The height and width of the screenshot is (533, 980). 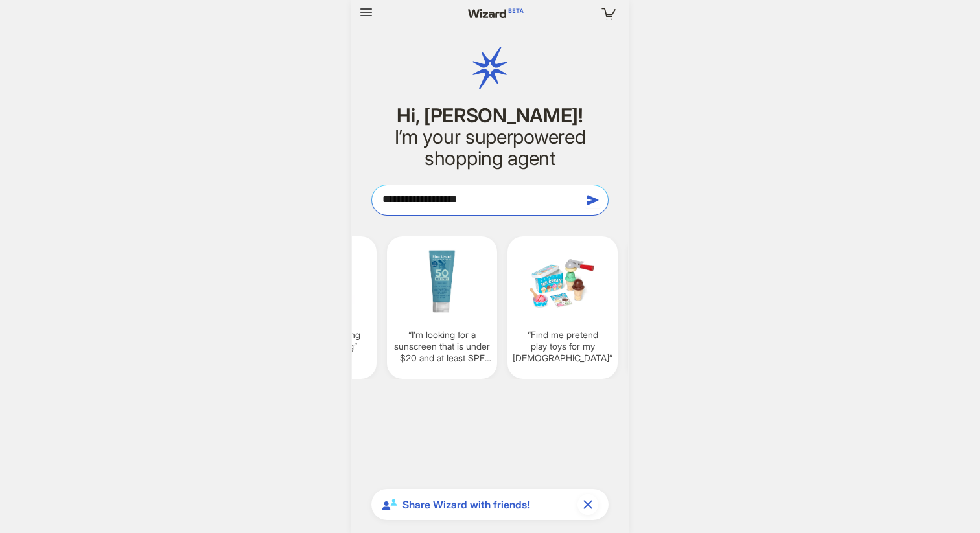 What do you see at coordinates (562, 281) in the screenshot?
I see `img: Find%20me%20pretend%20play%20toys%20for%20my%203yr%20old-5ad6069d.png` at bounding box center [562, 281].